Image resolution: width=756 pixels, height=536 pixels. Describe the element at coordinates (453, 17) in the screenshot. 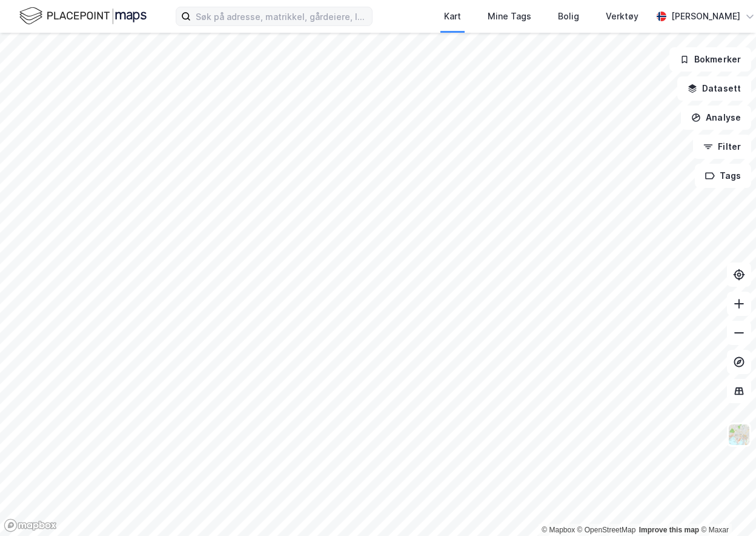

I see `div: Kart` at that location.